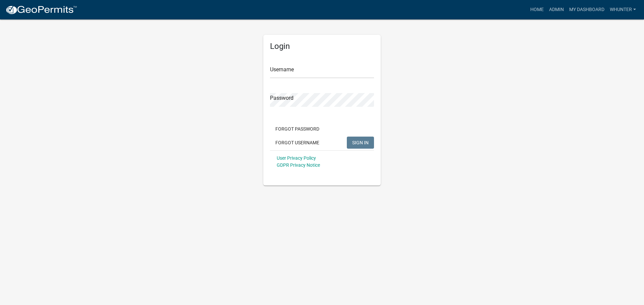  I want to click on a: Admin, so click(557, 10).